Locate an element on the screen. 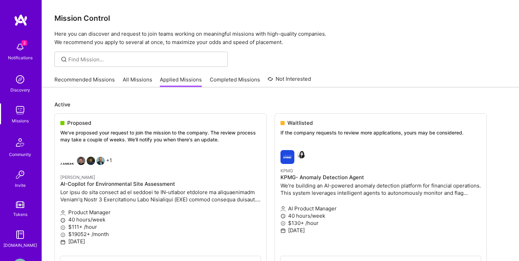  p: $130+ /hour is located at coordinates (381, 223).